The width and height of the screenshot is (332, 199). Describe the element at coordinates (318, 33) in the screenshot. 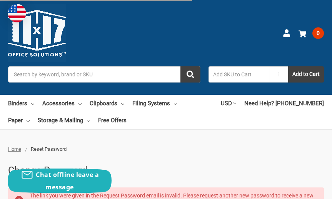

I see `span: 0` at that location.